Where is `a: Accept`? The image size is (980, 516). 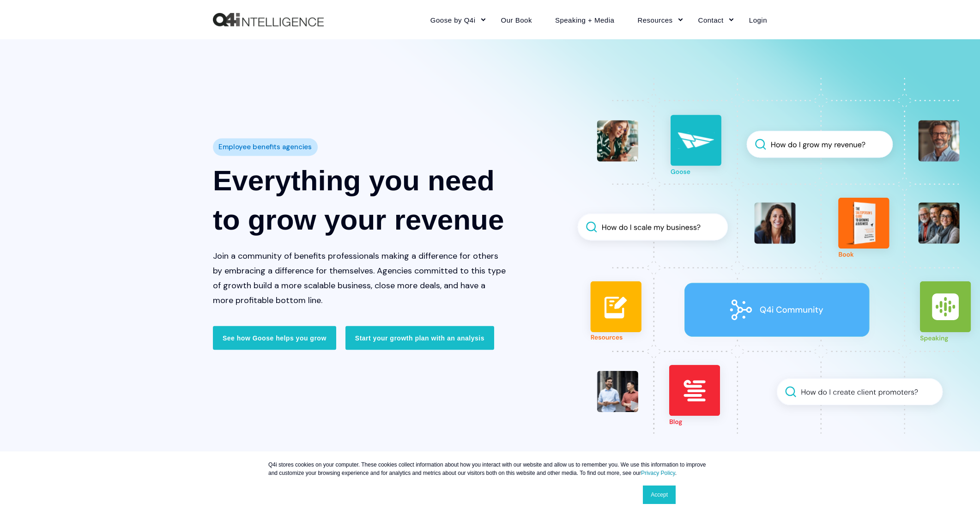 a: Accept is located at coordinates (659, 495).